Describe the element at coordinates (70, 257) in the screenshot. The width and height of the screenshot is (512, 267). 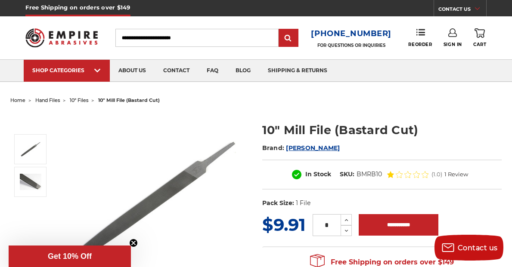
I see `div: Get 10% OffClose teaser` at that location.